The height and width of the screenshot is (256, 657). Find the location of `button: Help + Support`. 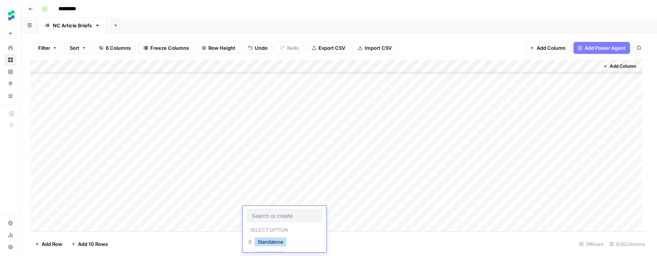

button: Help + Support is located at coordinates (10, 247).